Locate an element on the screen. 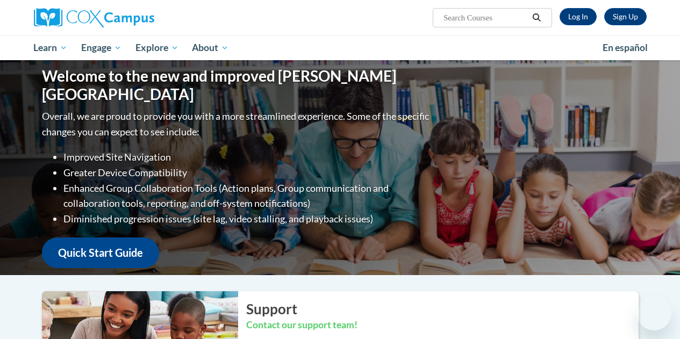 This screenshot has height=339, width=680. p: Overall, we are proud to provide you with a more streamlined experience. Some of the specific cha... is located at coordinates (236, 124).